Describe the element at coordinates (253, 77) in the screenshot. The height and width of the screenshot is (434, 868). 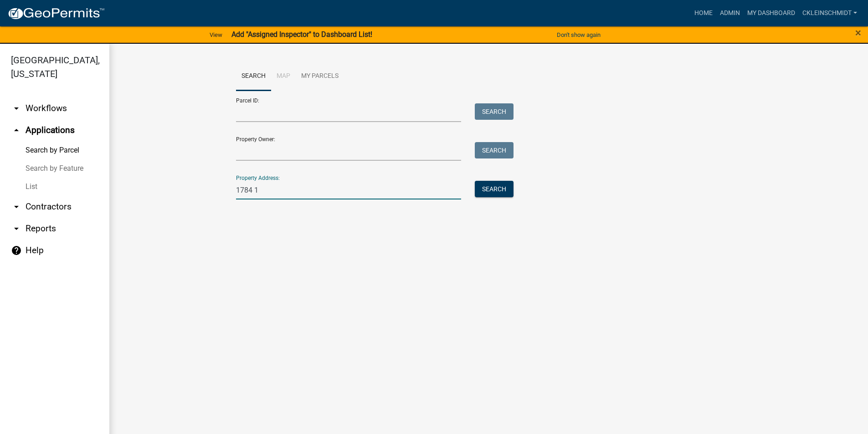
I see `a: Search` at that location.